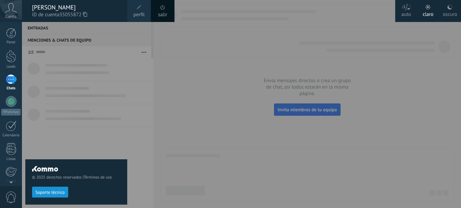  Describe the element at coordinates (73, 15) in the screenshot. I see `span: 35055872` at that location.